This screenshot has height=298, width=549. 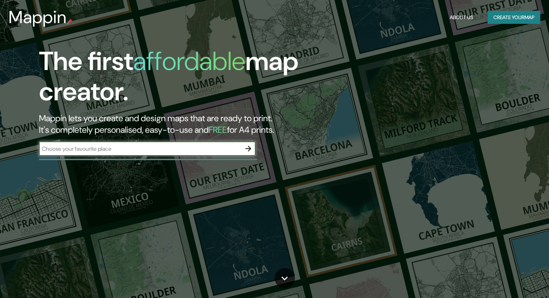 What do you see at coordinates (140, 149) in the screenshot?
I see `input: Choose your favourite place` at bounding box center [140, 149].